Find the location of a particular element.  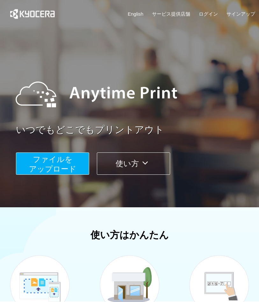

button: 使い方 is located at coordinates (134, 163).